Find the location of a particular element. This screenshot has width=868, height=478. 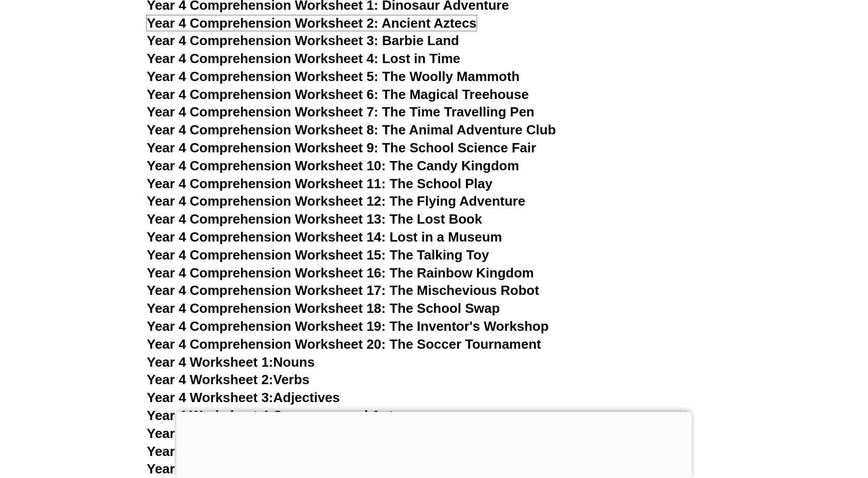

span: Year 4 Comprehension Worksheet 18: The School Swap is located at coordinates (323, 308).